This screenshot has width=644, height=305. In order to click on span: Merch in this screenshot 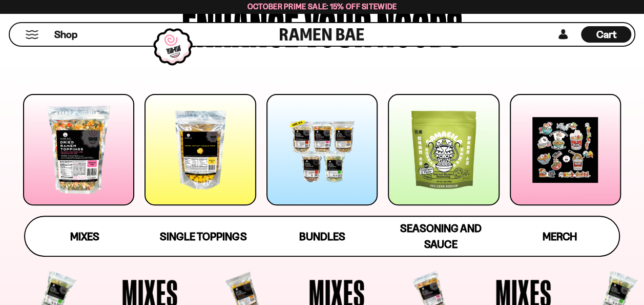, I will do `click(559, 236)`.